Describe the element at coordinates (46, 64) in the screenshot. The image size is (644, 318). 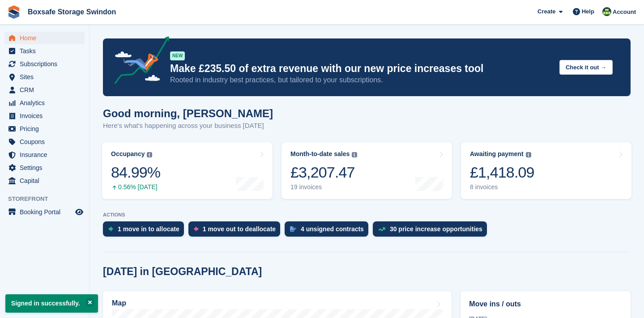
I see `span: Subscriptions` at that location.